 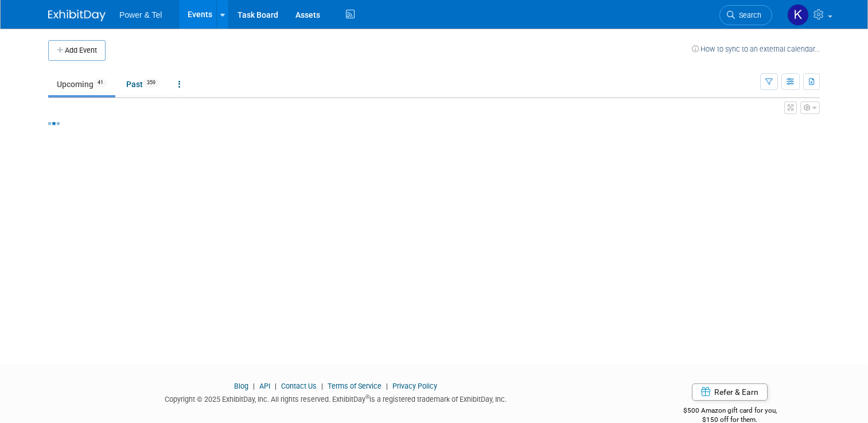 What do you see at coordinates (335, 398) in the screenshot?
I see `div: Copyright © 2025 ExhibitDay, Inc. All rights reserved. ExhibitDay is a registered trademark of Ex...` at bounding box center [335, 398].